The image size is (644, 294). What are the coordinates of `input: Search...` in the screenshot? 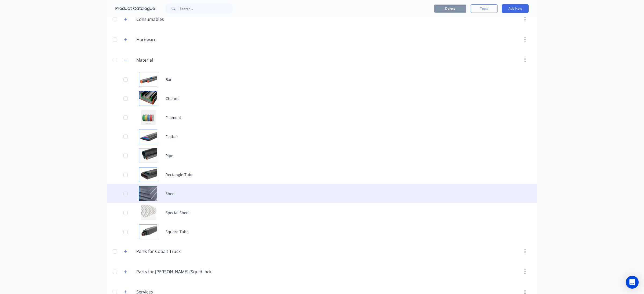 It's located at (207, 9).